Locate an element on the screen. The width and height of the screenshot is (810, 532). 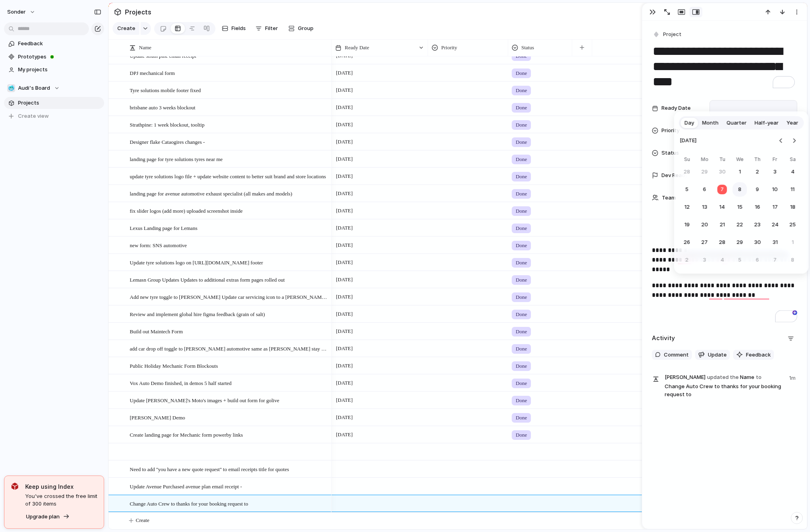
button: Tuesday, November 4th, 2025 is located at coordinates (722, 260).